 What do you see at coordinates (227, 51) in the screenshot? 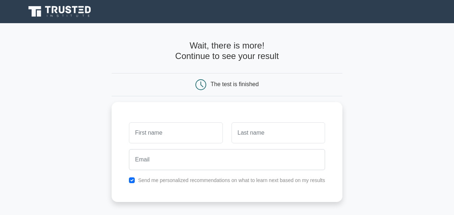
I see `h4: Wait, there is more! Continue to see your result` at bounding box center [227, 51].